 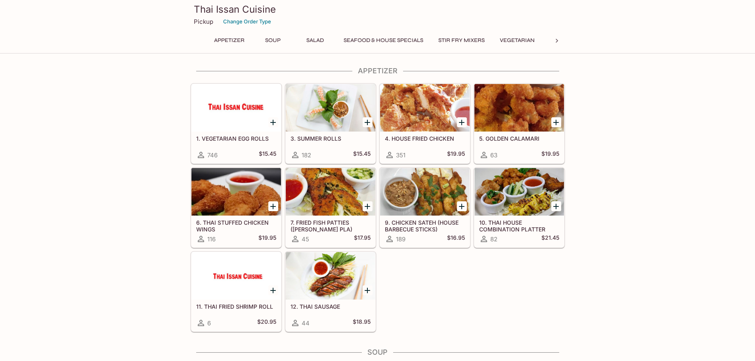 What do you see at coordinates (306, 155) in the screenshot?
I see `span: 182` at bounding box center [306, 155].